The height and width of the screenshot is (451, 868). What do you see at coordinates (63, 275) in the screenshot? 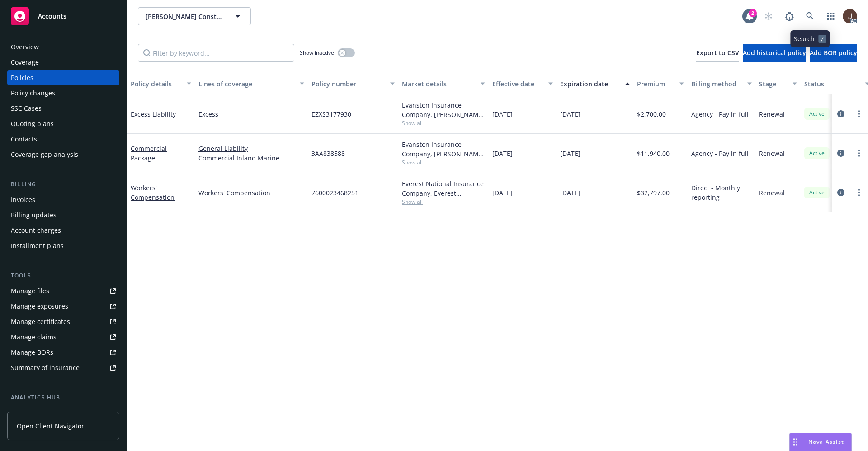
I see `div: Tools` at bounding box center [63, 275].